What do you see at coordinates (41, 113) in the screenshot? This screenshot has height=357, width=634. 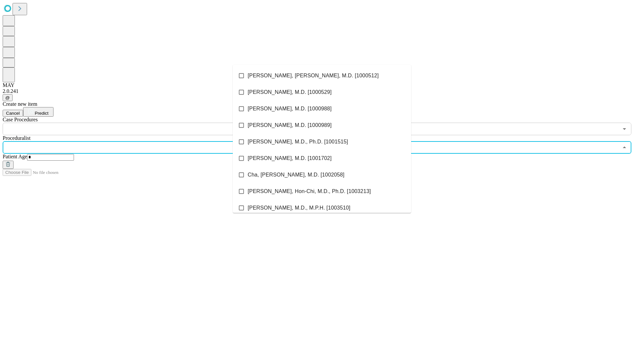 I see `span: Predict` at bounding box center [41, 113].